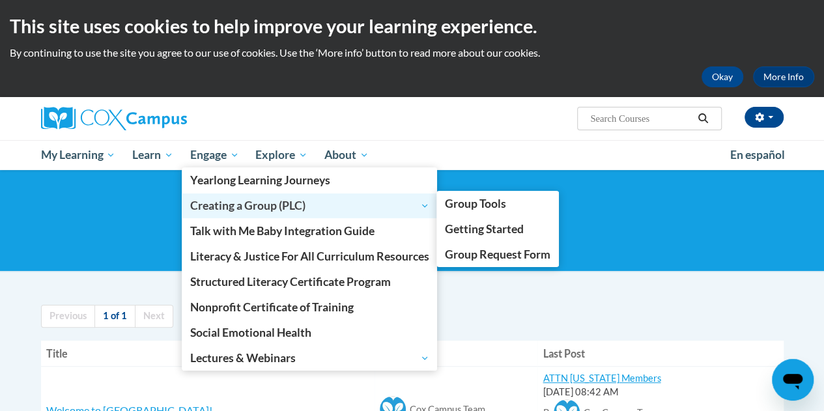  Describe the element at coordinates (498, 229) in the screenshot. I see `a: Getting Started` at that location.